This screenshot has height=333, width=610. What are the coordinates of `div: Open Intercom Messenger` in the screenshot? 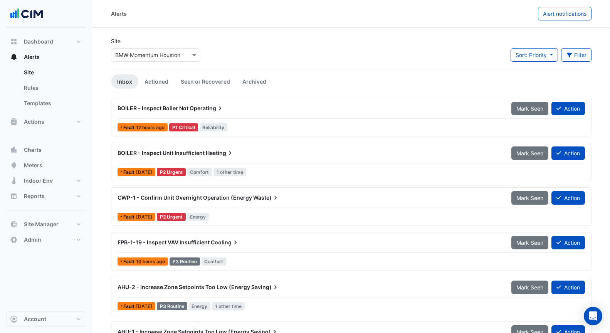 It's located at (593, 316).